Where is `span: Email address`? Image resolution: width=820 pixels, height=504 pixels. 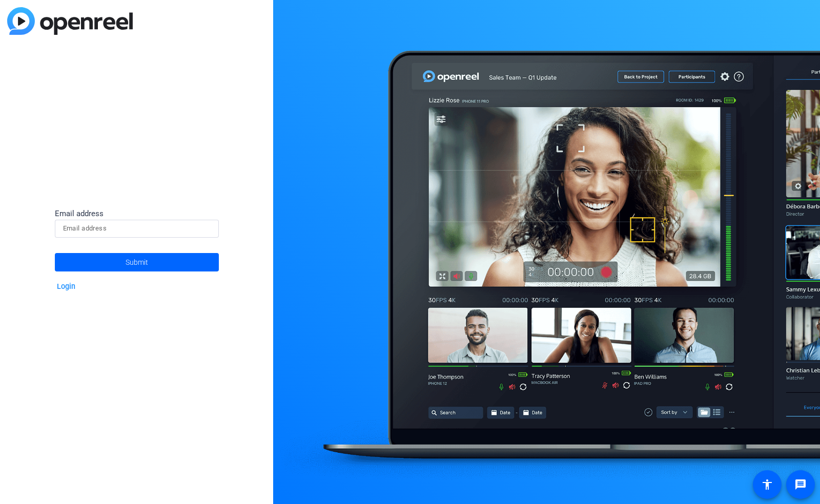
span: Email address is located at coordinates (79, 214).